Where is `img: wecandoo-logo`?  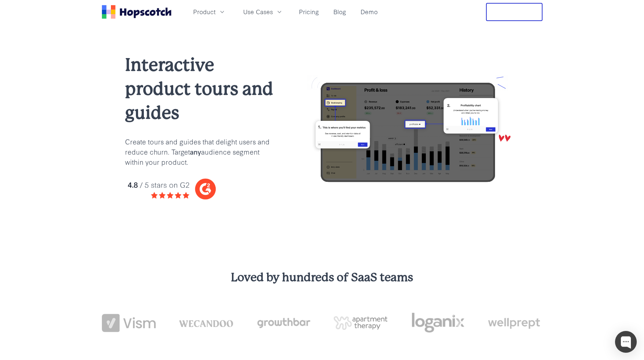
img: wecandoo-logo is located at coordinates (206, 322).